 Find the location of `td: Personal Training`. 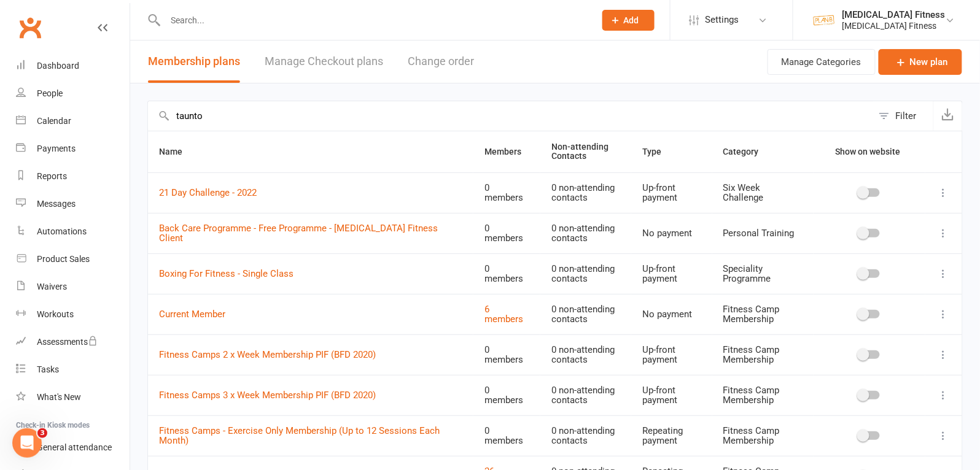

td: Personal Training is located at coordinates (762, 233).